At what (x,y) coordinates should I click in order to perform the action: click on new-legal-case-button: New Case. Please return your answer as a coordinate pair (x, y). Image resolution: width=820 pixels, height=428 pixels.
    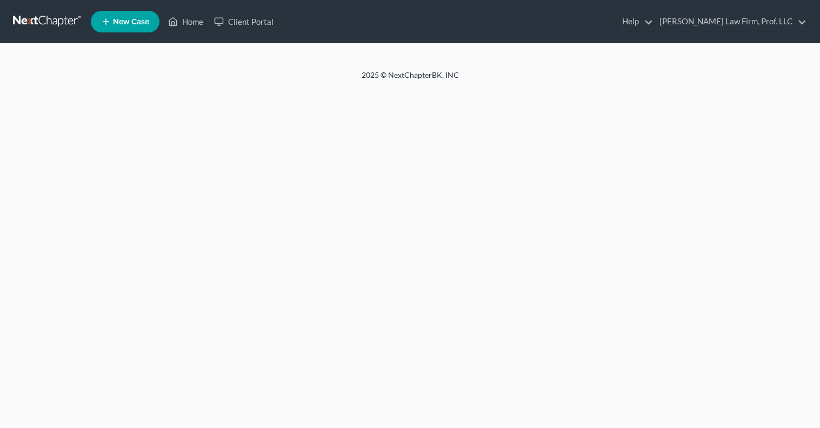
    Looking at the image, I should click on (125, 22).